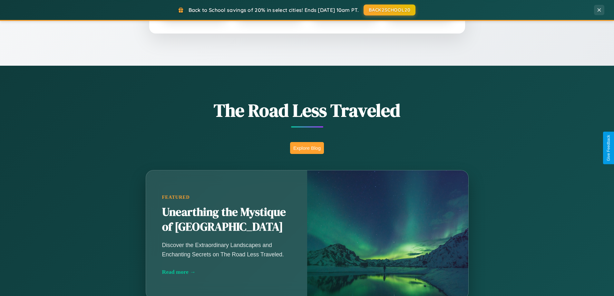  I want to click on button: Explore Blog, so click(307, 148).